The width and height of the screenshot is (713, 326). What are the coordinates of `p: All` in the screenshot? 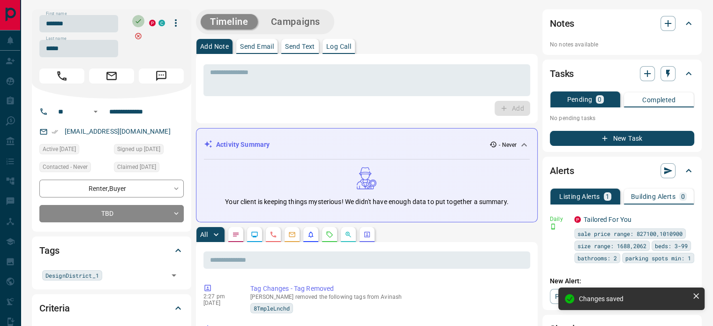 It's located at (204, 234).